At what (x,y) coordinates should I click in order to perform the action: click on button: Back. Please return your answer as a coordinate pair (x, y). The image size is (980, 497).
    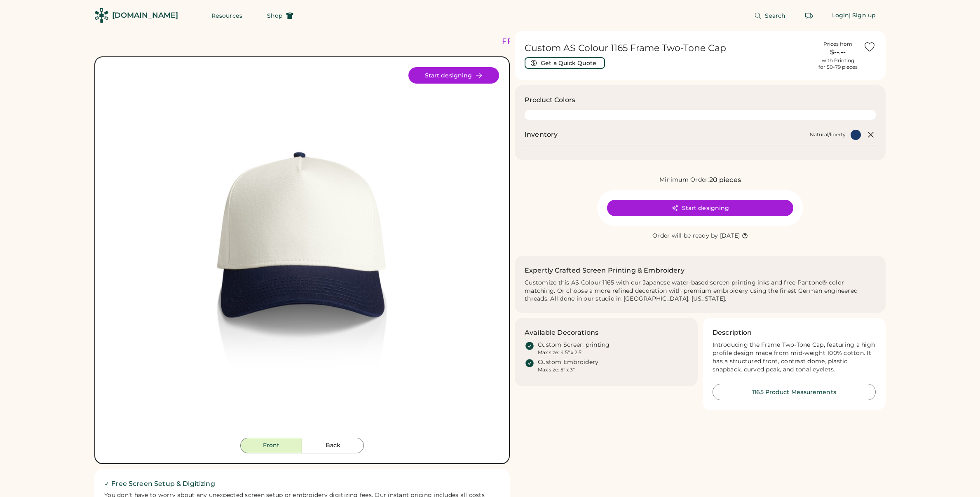
    Looking at the image, I should click on (333, 445).